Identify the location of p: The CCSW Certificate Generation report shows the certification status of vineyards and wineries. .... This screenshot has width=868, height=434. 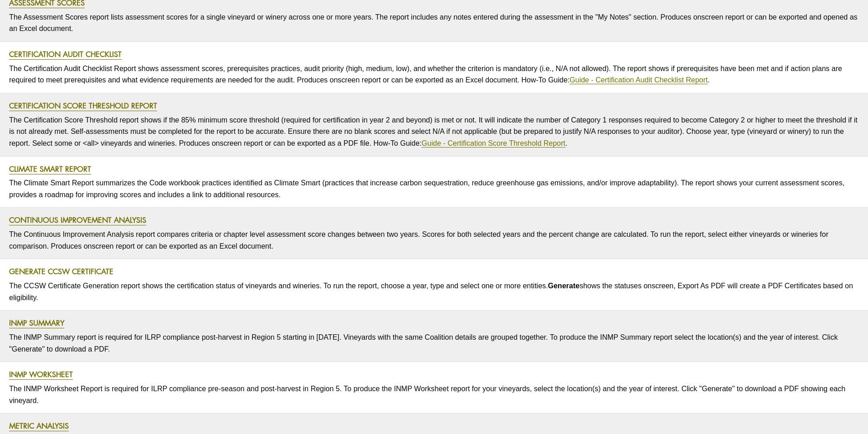
(434, 292).